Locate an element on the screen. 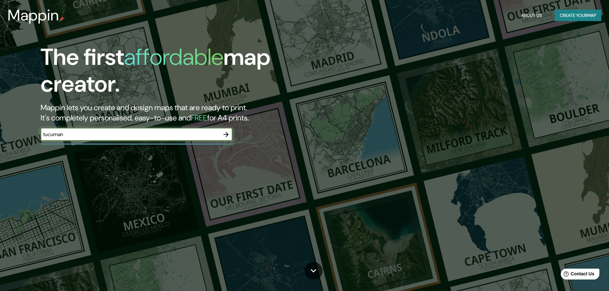  button: Create yourmap is located at coordinates (578, 15).